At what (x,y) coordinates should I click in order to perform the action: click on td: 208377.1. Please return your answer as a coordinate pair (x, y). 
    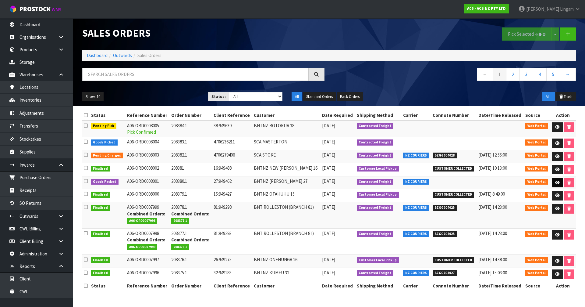
    Looking at the image, I should click on (191, 241).